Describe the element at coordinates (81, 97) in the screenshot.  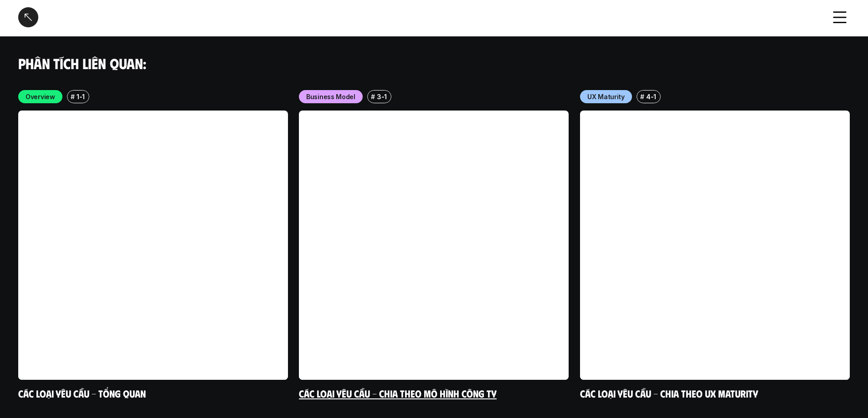
I see `p: 1-1` at that location.